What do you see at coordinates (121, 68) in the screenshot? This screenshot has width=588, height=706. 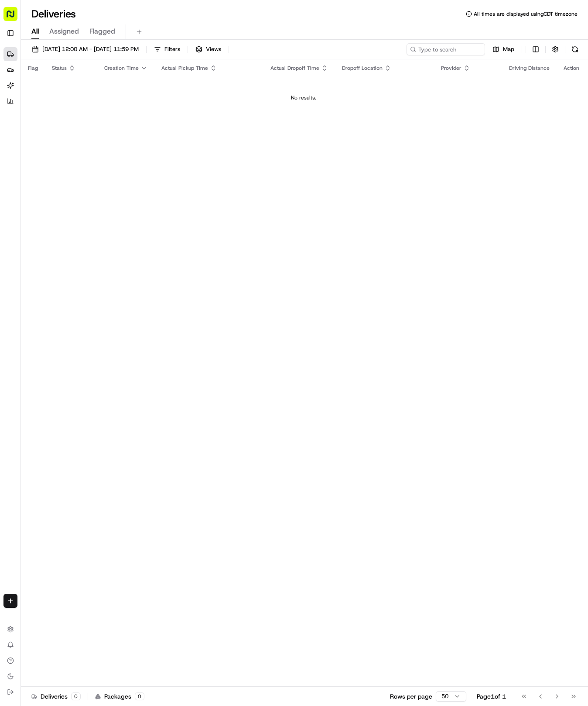 I see `span: Creation Time` at bounding box center [121, 68].